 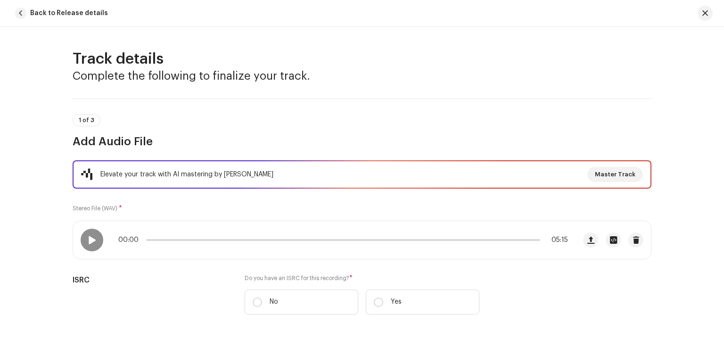 I want to click on span: 05:15, so click(x=556, y=240).